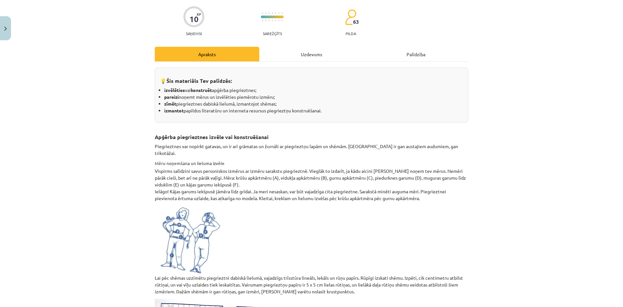 The height and width of the screenshot is (307, 623). Describe the element at coordinates (174, 110) in the screenshot. I see `strong: izmantot` at that location.